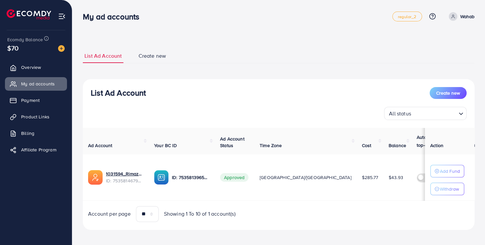  What do you see at coordinates (407, 17) in the screenshot?
I see `a: regular_2` at bounding box center [407, 17].